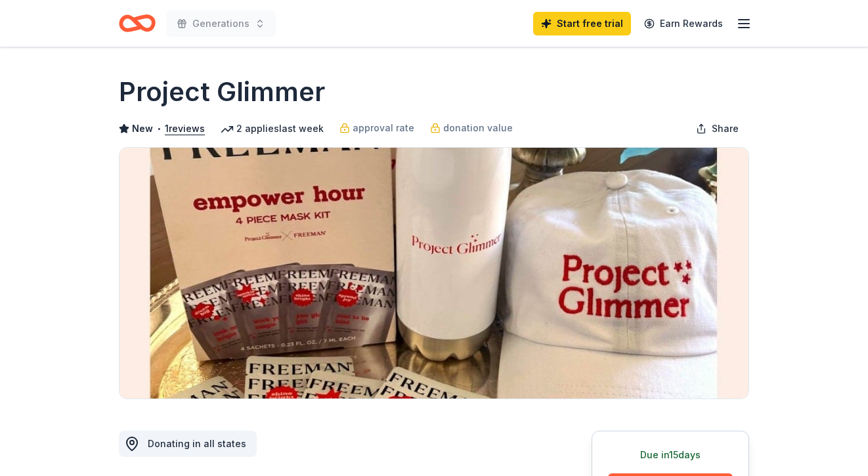 The image size is (868, 476). Describe the element at coordinates (222, 92) in the screenshot. I see `h1: Project Glimmer` at that location.